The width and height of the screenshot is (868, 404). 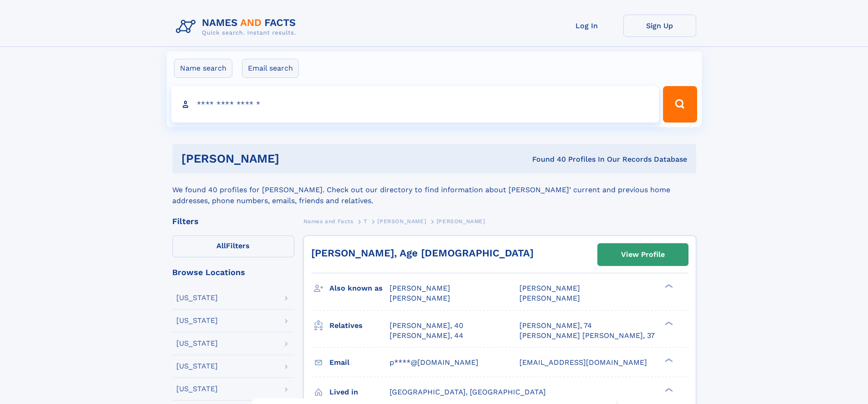 I want to click on h3: Relatives, so click(x=359, y=326).